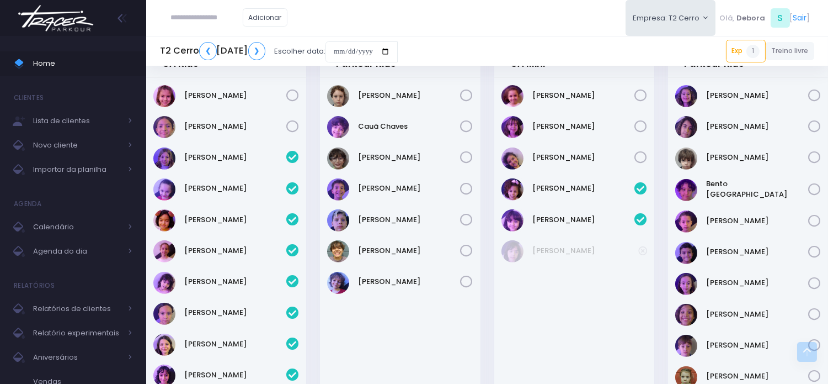 This screenshot has height=384, width=828. I want to click on img: Gael Guerrero, so click(687, 253).